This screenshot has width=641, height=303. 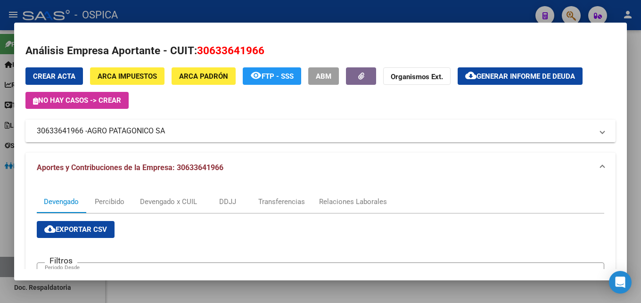 I want to click on span: Aportes y Contribuciones de la Empresa: 30633641966, so click(x=130, y=167).